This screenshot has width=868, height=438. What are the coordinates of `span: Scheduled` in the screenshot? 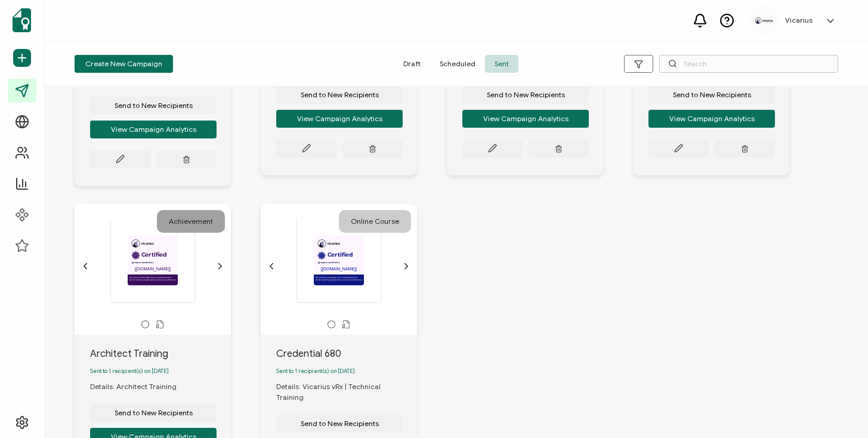 It's located at (457, 64).